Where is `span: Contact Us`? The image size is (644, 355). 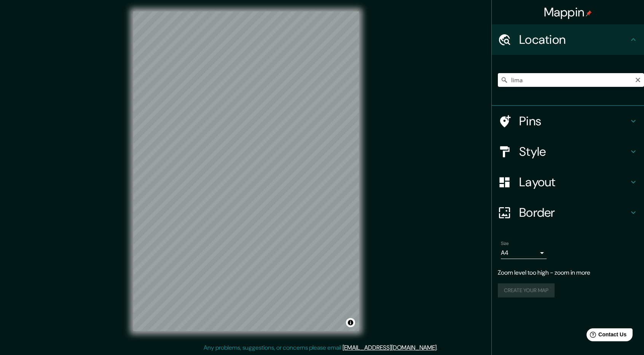 span: Contact Us is located at coordinates (36, 9).